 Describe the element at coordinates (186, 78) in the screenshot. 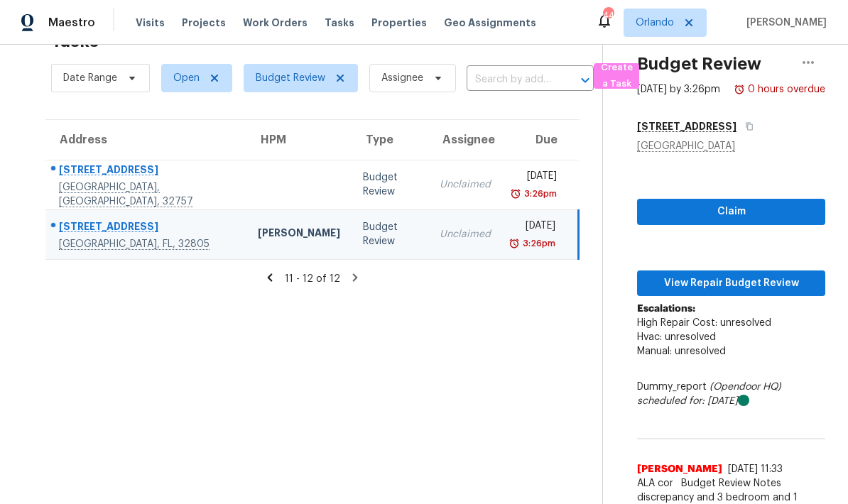

I see `span: Open` at that location.